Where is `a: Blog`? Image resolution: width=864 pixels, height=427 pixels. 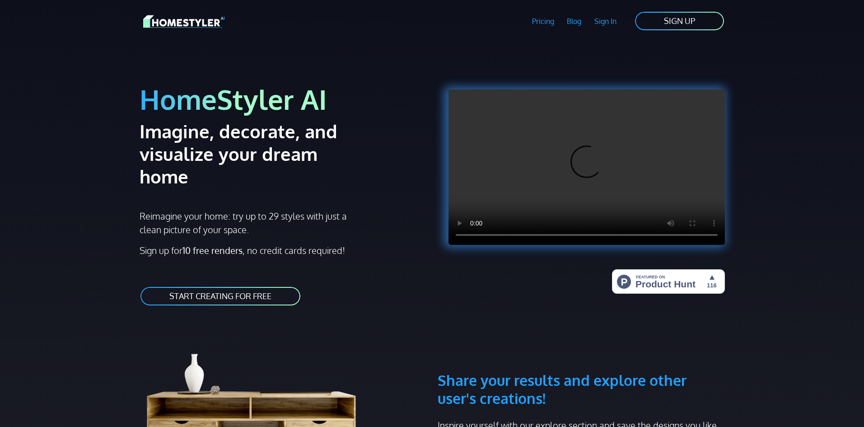
a: Blog is located at coordinates (574, 21).